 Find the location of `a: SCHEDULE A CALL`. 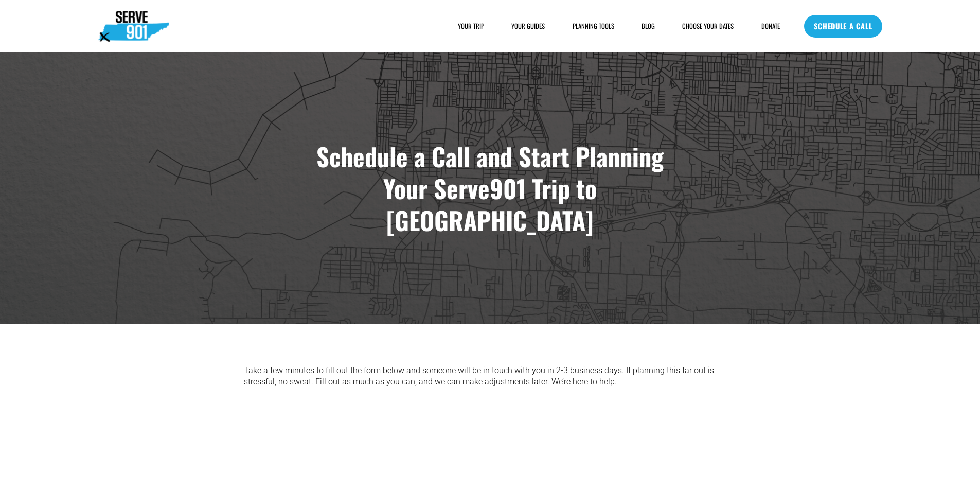

a: SCHEDULE A CALL is located at coordinates (842, 26).